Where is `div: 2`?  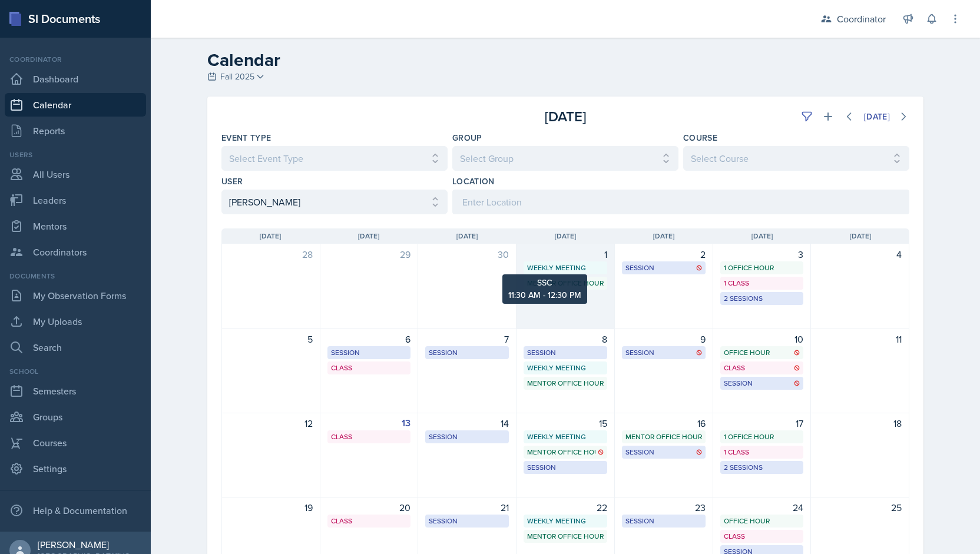
div: 2 is located at coordinates (664, 254).